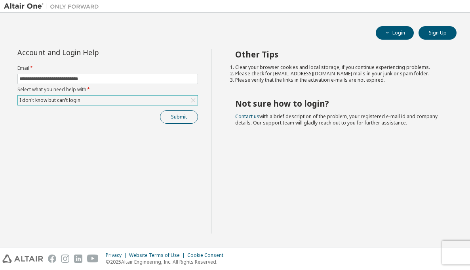 The image size is (470, 270). Describe the element at coordinates (167, 261) in the screenshot. I see `p: © 2025 Altair Engineering, Inc. All Rights Reserved.` at that location.